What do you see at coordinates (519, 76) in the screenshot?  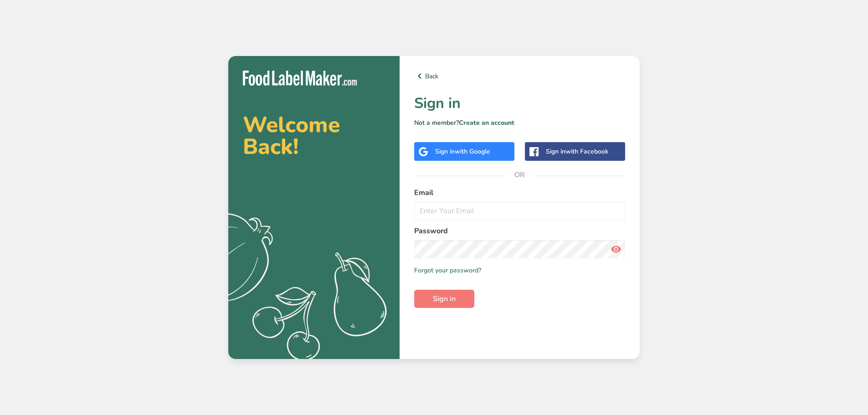 I see `a: Back` at bounding box center [519, 76].